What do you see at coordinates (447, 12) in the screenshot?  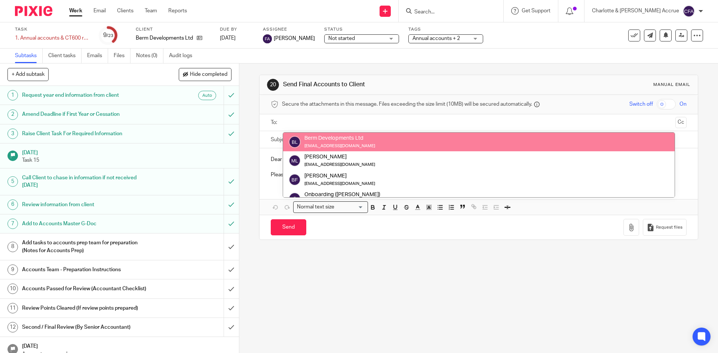 I see `input: Search` at bounding box center [447, 12].